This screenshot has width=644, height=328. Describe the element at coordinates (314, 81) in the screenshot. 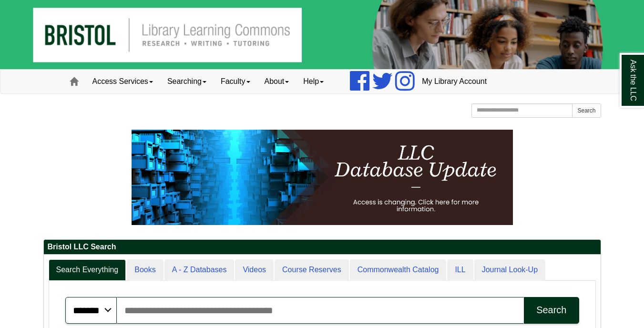

I see `a: Help` at that location.